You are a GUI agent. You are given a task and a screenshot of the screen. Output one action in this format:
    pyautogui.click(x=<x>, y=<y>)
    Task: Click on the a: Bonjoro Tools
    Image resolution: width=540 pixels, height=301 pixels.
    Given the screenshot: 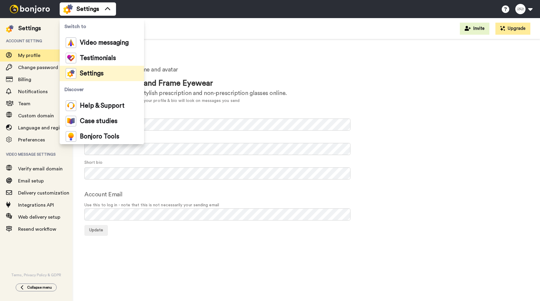 What is the action you would take?
    pyautogui.click(x=102, y=136)
    